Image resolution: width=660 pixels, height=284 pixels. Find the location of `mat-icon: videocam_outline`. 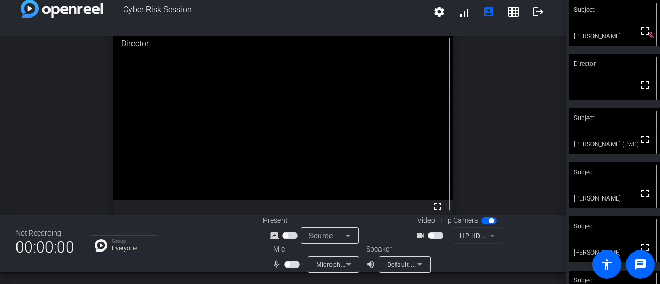

mat-icon: videocam_outline is located at coordinates (422, 236).